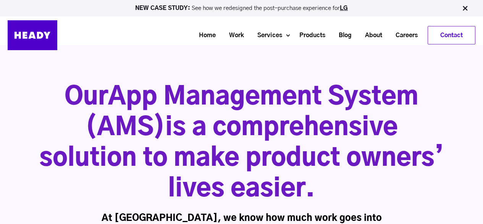  Describe the element at coordinates (267, 35) in the screenshot. I see `a: Services` at that location.